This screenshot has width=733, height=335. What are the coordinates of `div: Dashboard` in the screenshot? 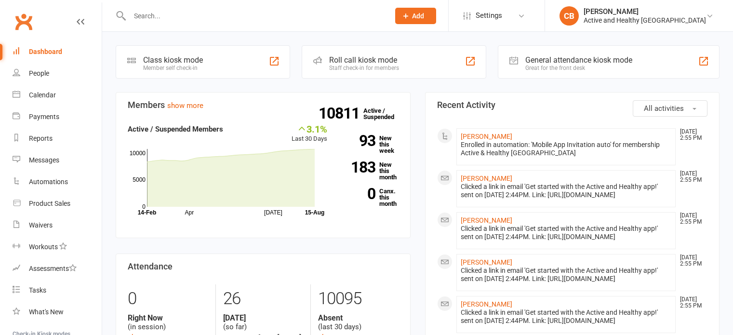 It's located at (45, 52).